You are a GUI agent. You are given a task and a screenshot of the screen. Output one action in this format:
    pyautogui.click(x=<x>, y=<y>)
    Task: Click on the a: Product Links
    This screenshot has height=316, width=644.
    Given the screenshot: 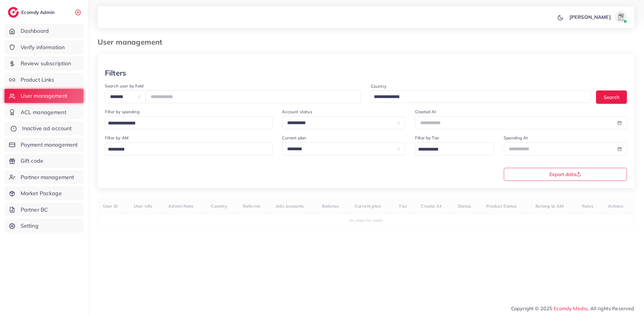 What is the action you would take?
    pyautogui.click(x=44, y=80)
    